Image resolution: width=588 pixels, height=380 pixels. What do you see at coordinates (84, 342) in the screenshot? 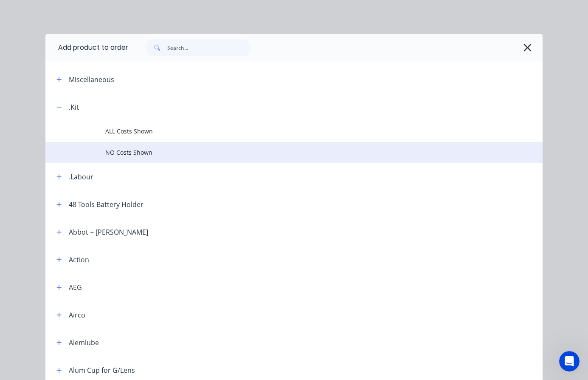
I see `div: Alemlube` at bounding box center [84, 342].